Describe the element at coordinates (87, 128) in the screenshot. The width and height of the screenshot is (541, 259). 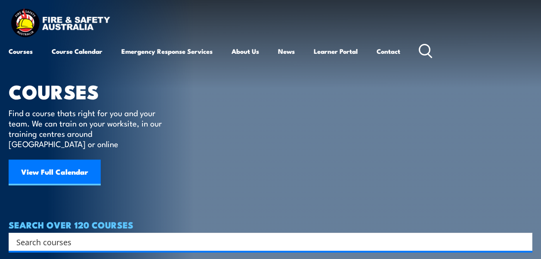
I see `p: Find a course thats right for you and your team. We can train on your worksite, in our training c...` at that location.